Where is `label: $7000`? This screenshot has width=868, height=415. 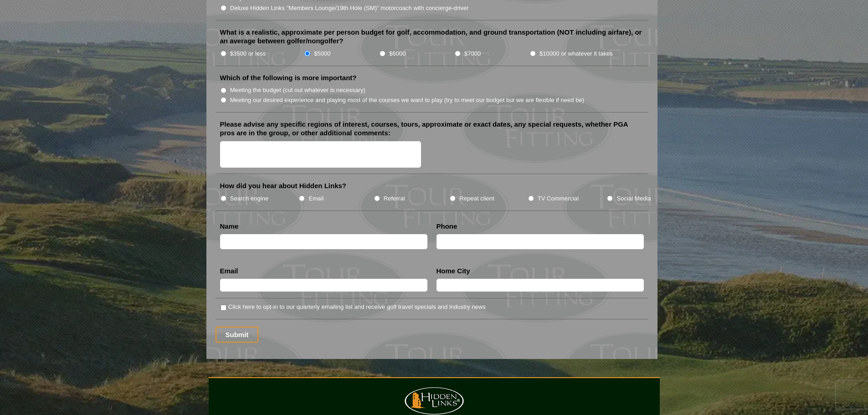 label: $7000 is located at coordinates (472, 53).